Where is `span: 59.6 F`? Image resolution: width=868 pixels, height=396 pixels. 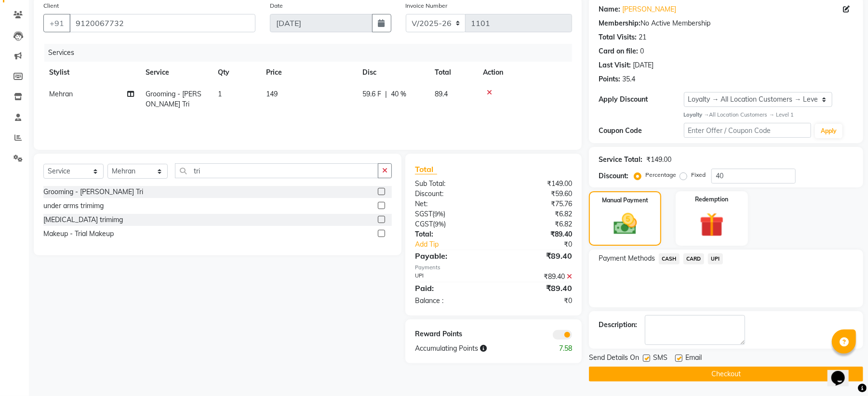
span: 59.6 F is located at coordinates (372, 94).